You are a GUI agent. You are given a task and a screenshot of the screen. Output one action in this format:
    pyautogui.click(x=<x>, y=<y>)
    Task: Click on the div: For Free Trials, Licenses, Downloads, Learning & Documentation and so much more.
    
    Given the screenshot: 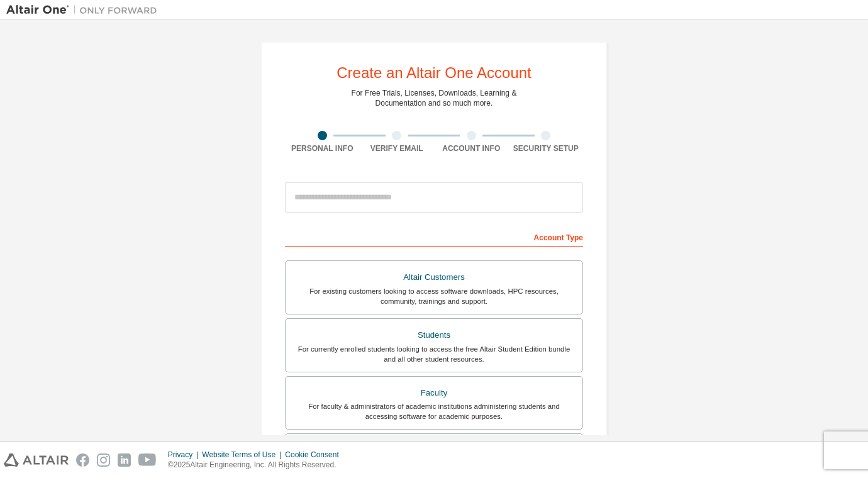 What is the action you would take?
    pyautogui.click(x=434, y=98)
    